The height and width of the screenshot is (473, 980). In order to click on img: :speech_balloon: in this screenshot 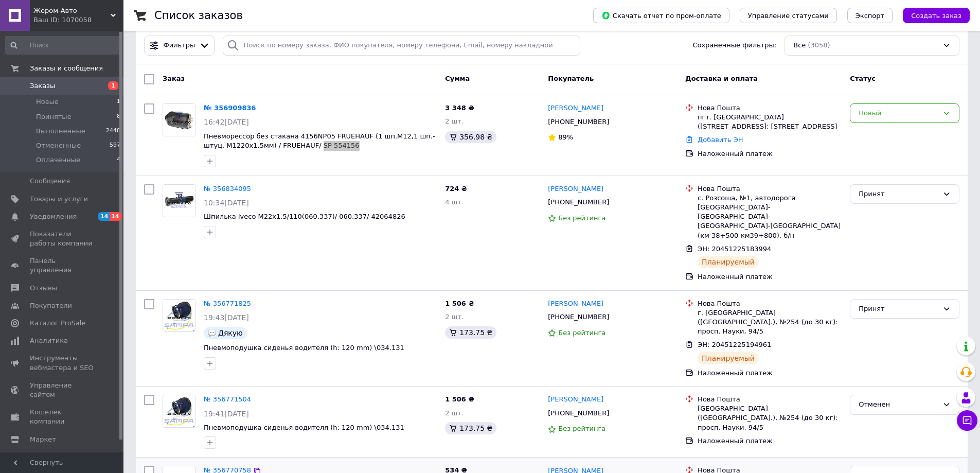, I will do `click(213, 333)`.